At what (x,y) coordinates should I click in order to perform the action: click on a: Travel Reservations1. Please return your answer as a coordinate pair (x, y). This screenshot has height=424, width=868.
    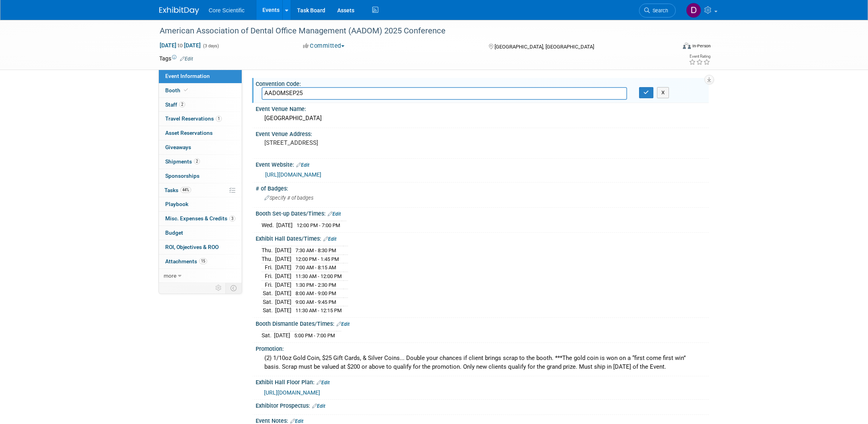
    Looking at the image, I should click on (200, 119).